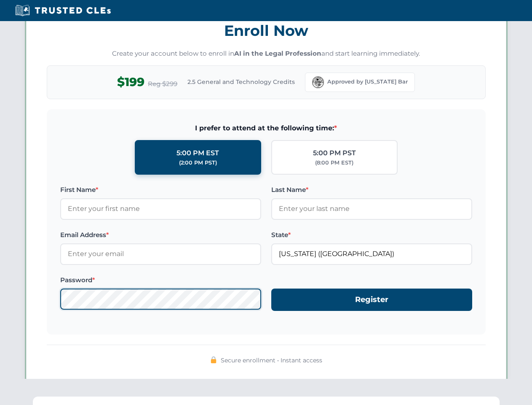  Describe the element at coordinates (334, 153) in the screenshot. I see `div: 5:00 PM PST` at that location.